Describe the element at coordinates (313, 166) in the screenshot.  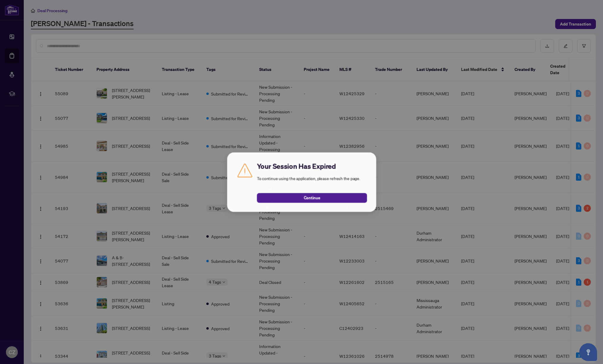
I see `h2: Your Session Has Expired` at that location.